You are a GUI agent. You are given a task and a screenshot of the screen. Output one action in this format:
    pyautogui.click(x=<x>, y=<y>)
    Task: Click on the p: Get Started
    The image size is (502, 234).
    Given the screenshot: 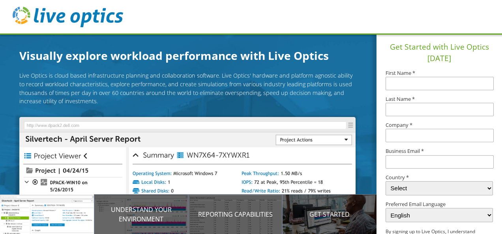 What is the action you would take?
    pyautogui.click(x=329, y=215)
    